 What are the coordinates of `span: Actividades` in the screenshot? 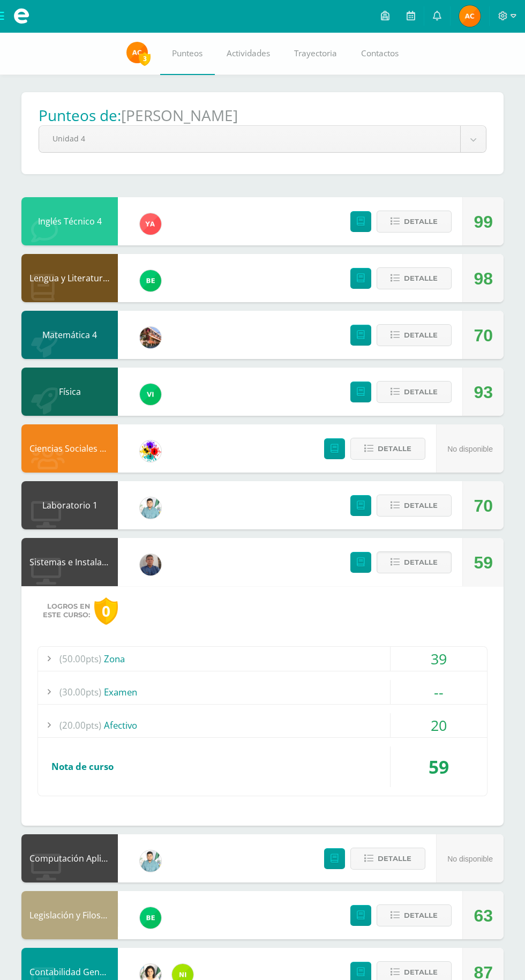 It's located at (248, 53).